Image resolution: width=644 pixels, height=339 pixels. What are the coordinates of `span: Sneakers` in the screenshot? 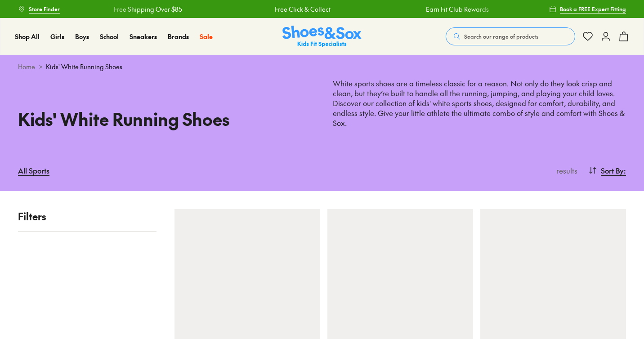 It's located at (143, 36).